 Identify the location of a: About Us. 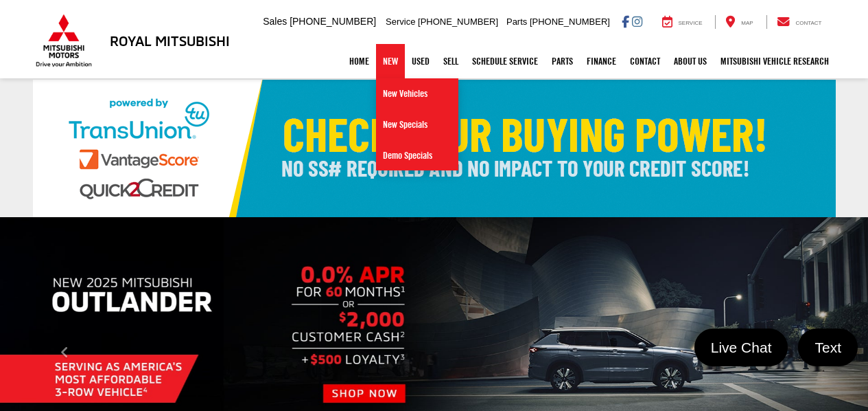
(691, 61).